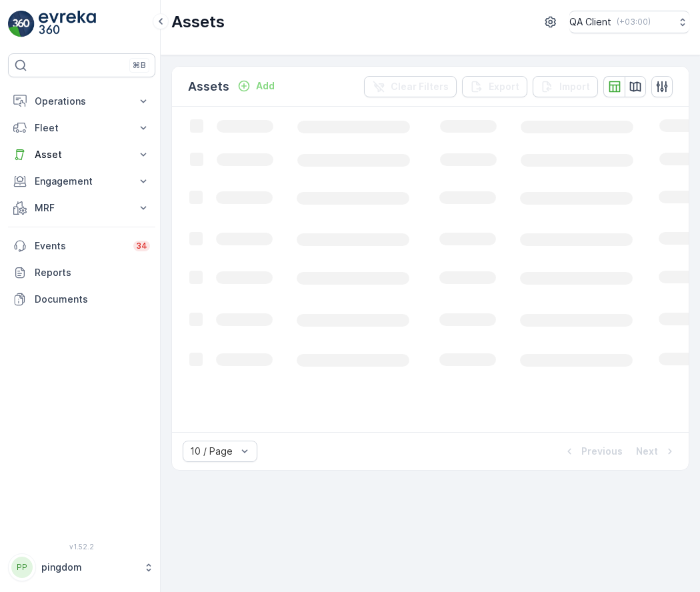 The height and width of the screenshot is (592, 700). I want to click on button: Operations, so click(81, 101).